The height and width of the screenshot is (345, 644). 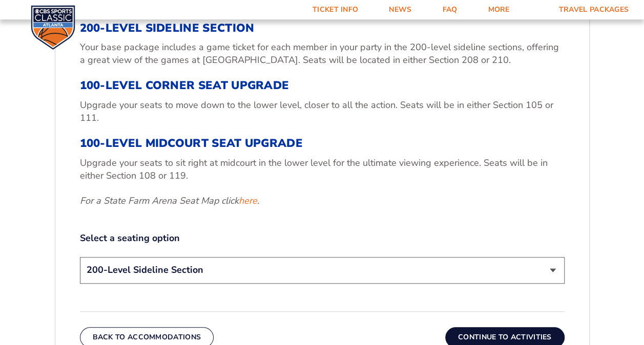 I want to click on label: Select a seating option, so click(x=322, y=238).